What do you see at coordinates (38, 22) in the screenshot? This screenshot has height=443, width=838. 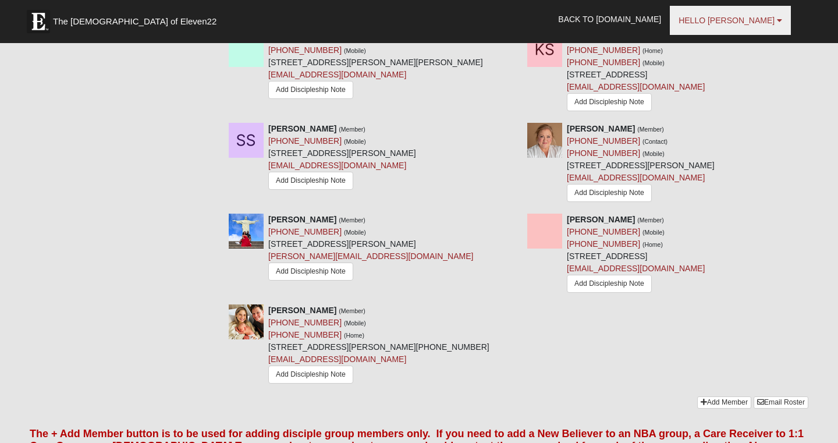 I see `img: Eleven22 logo` at bounding box center [38, 22].